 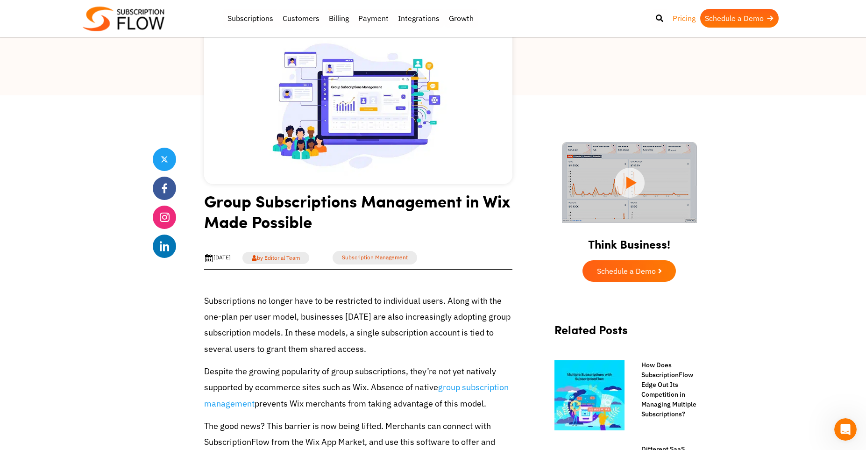 What do you see at coordinates (590, 395) in the screenshot?
I see `img: Multiple Subscription` at bounding box center [590, 395].